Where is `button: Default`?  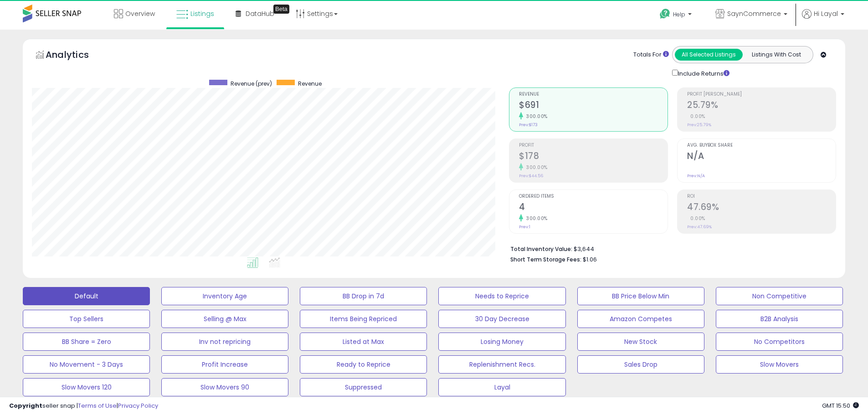
button: Default is located at coordinates (86, 296).